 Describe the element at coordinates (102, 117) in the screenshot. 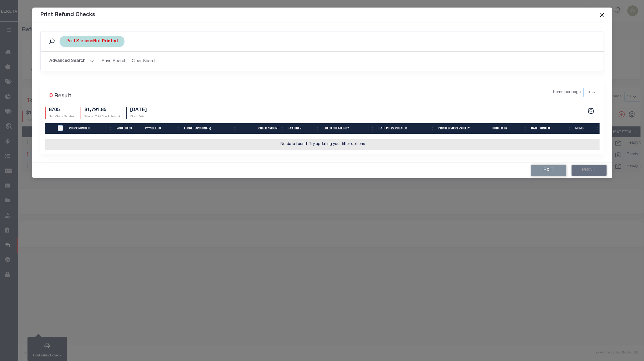

I see `p: Selected Total Check Amount` at that location.